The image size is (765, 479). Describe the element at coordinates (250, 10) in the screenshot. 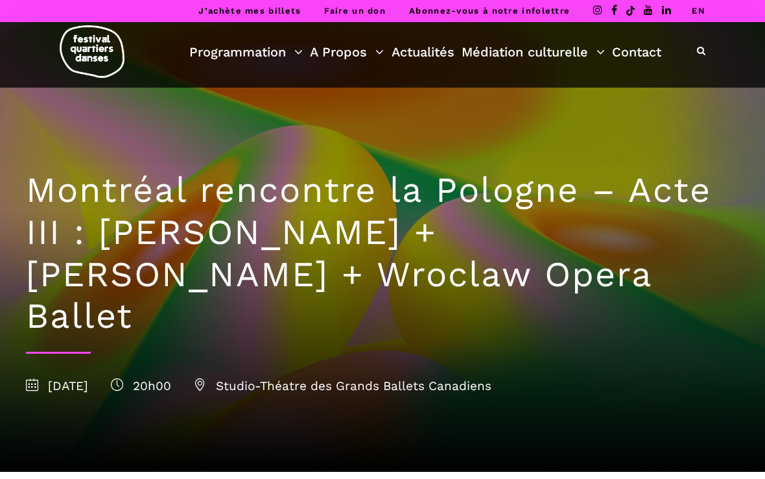

I see `a: J’achète mes billets` at that location.